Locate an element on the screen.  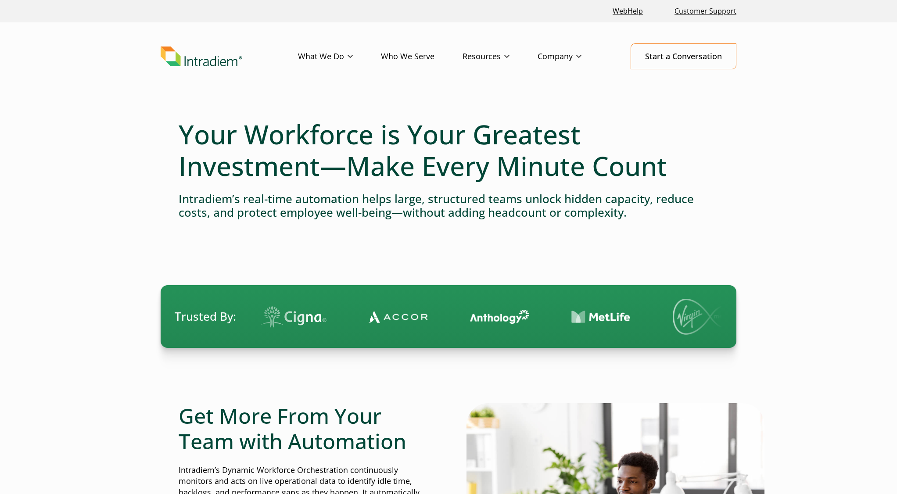
img: Intradiem is located at coordinates (201, 57).